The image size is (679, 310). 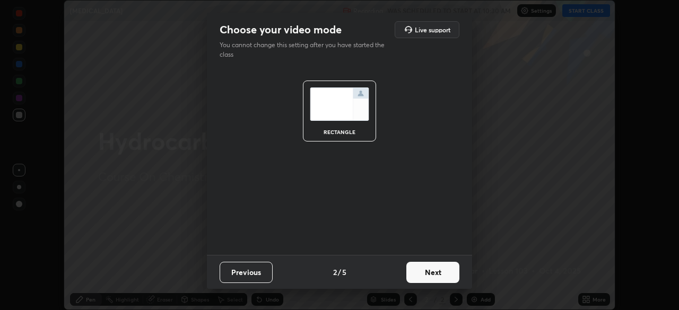 What do you see at coordinates (281, 30) in the screenshot?
I see `h2: Choose your video mode` at bounding box center [281, 30].